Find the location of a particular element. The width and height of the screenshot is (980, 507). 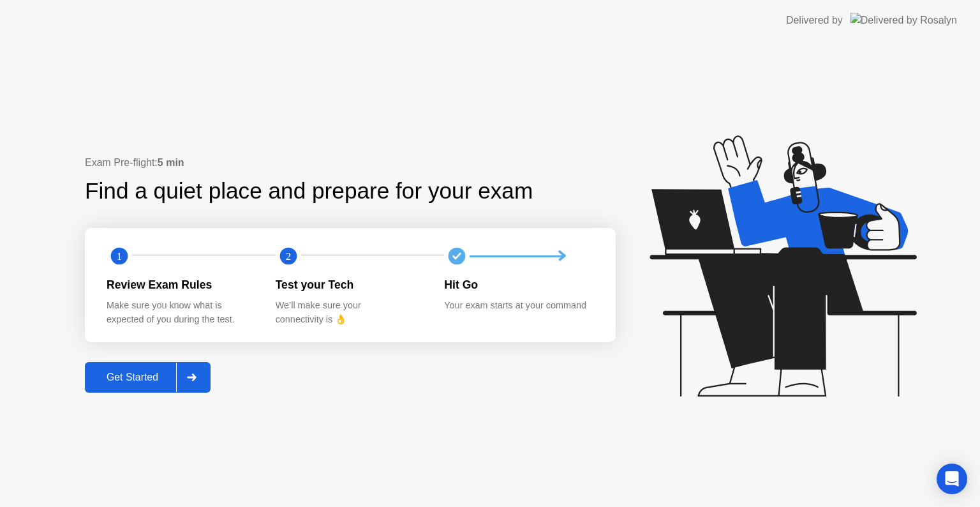

div: Hit Go is located at coordinates (518, 284).